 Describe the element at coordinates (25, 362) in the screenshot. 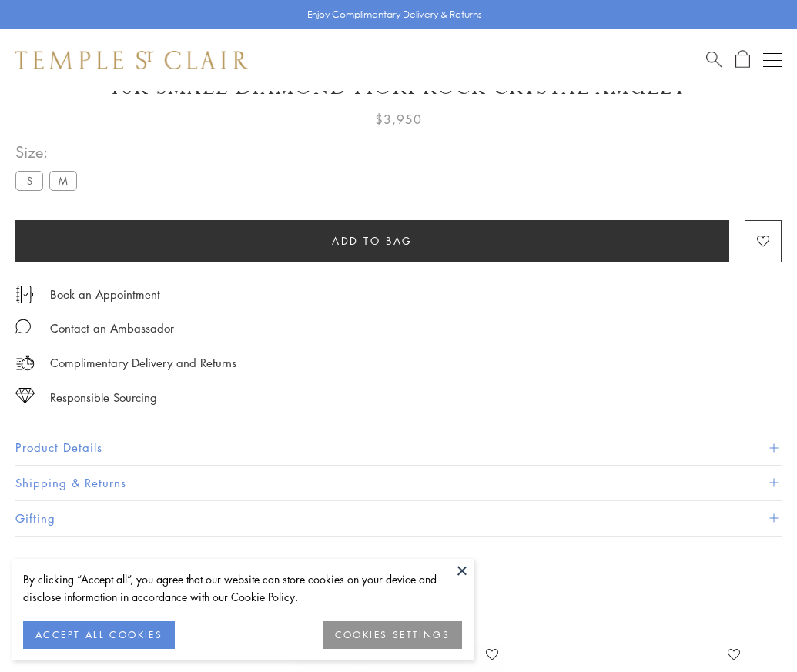

I see `img: icon_delivery.svg` at that location.